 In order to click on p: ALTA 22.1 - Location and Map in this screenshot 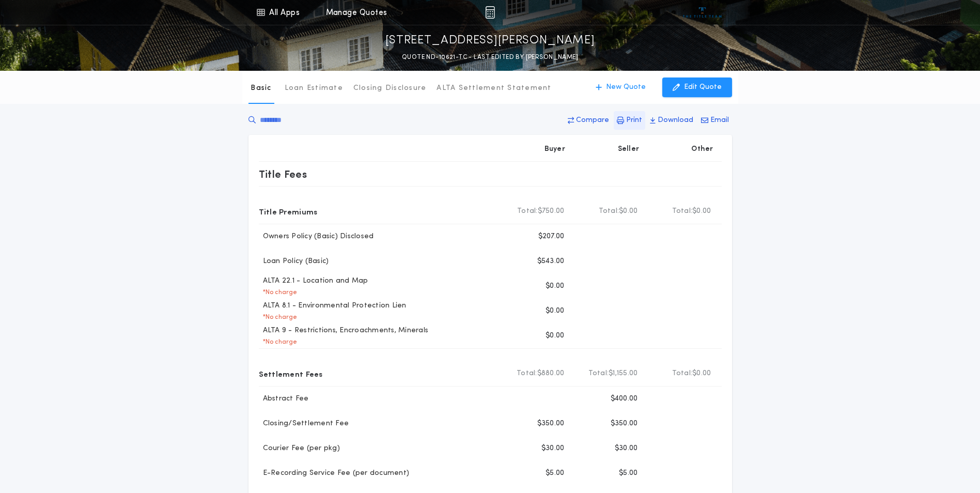, I will do `click(313, 281)`.